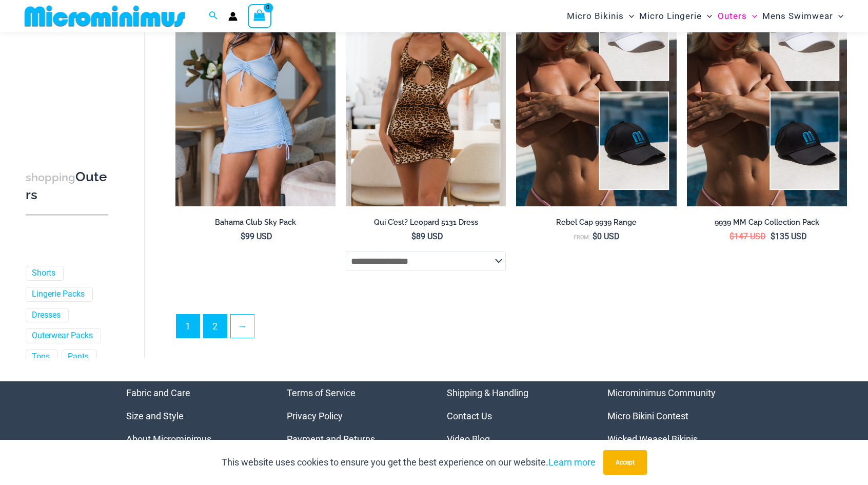  What do you see at coordinates (596, 224) in the screenshot?
I see `a: Rebel Cap 9939 Range` at bounding box center [596, 224].